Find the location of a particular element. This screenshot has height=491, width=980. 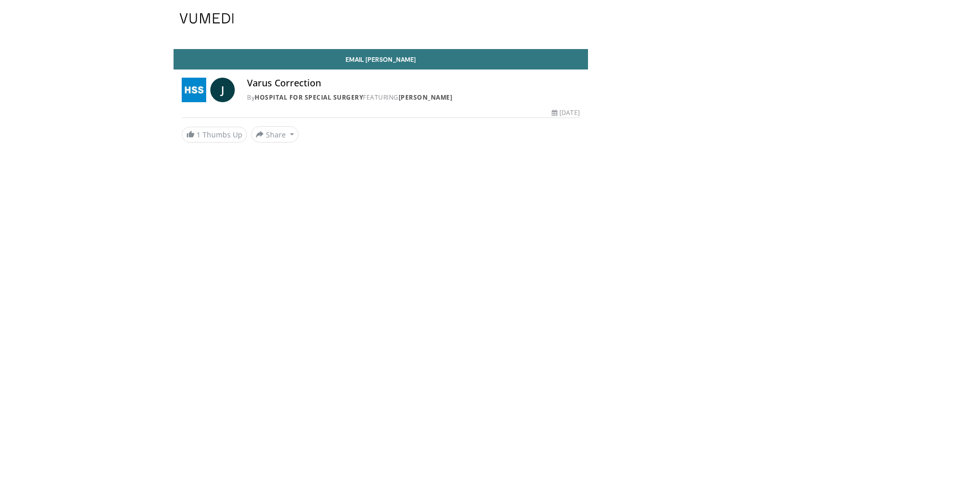

img: VuMedi Logo is located at coordinates (207, 18).